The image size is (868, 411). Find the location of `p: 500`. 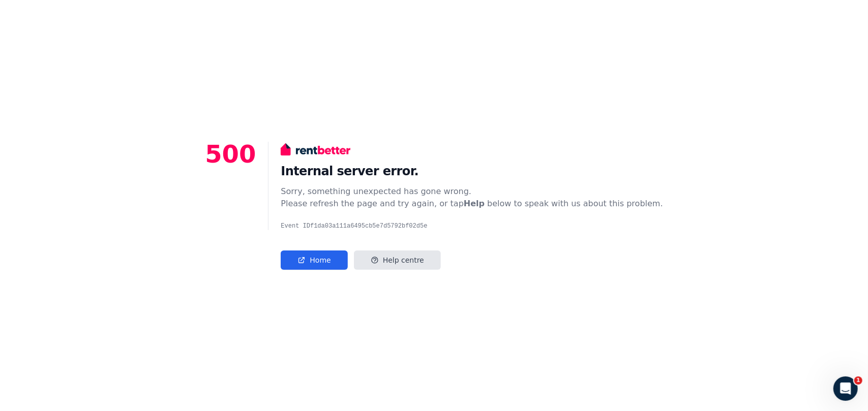

p: 500 is located at coordinates (230, 206).